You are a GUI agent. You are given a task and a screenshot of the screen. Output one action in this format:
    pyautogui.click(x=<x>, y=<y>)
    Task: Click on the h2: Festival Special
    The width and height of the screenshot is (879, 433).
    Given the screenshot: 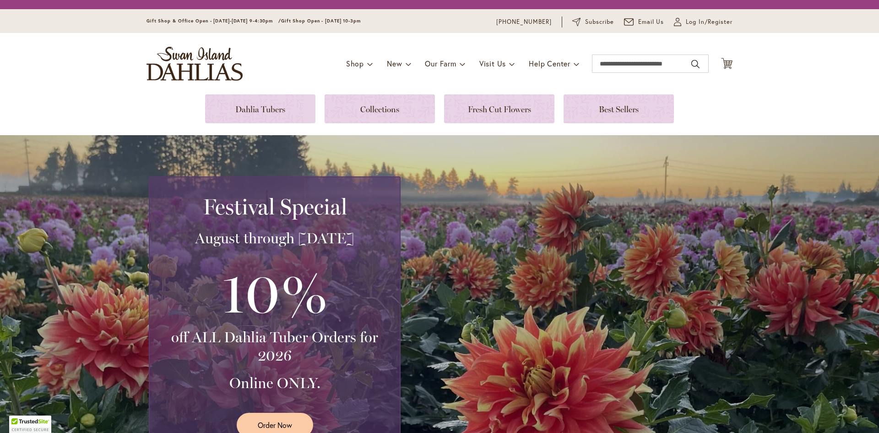 What is the action you would take?
    pyautogui.click(x=275, y=207)
    